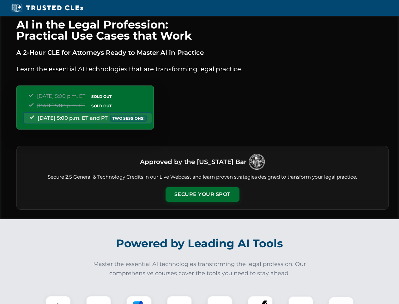 The height and width of the screenshot is (304, 399). Describe the element at coordinates (203, 177) in the screenshot. I see `p: Secure 2.5 General & Technology Credits in our Live Webcast and learn proven strategies designed ...` at that location.